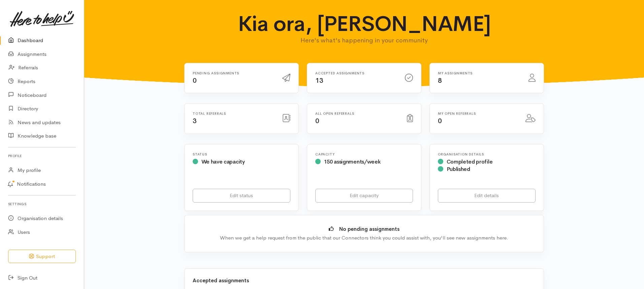 The image size is (644, 289). What do you see at coordinates (479, 73) in the screenshot?
I see `h6: My assignments` at bounding box center [479, 73].